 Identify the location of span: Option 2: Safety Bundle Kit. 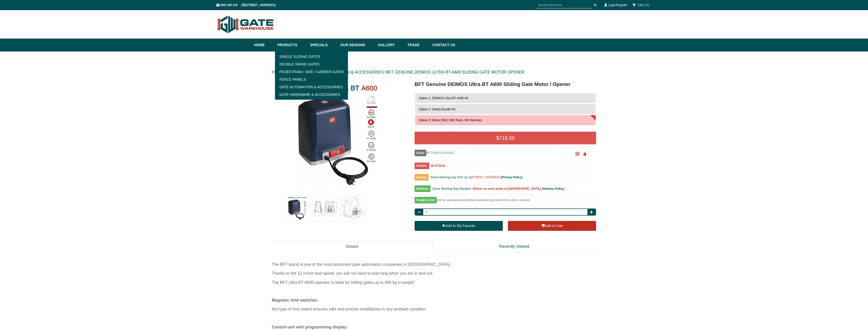
(437, 110).